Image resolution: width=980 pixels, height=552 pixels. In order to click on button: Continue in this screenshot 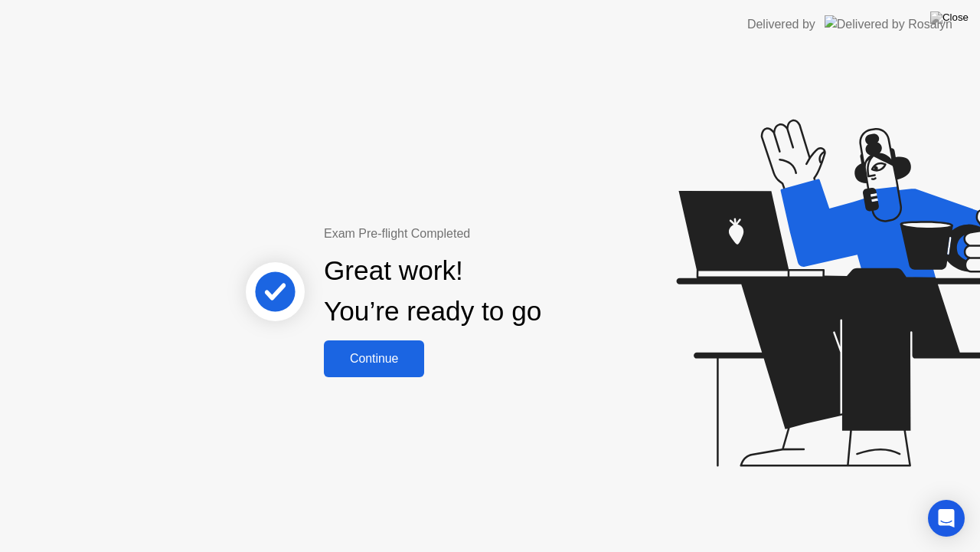, I will do `click(373, 359)`.